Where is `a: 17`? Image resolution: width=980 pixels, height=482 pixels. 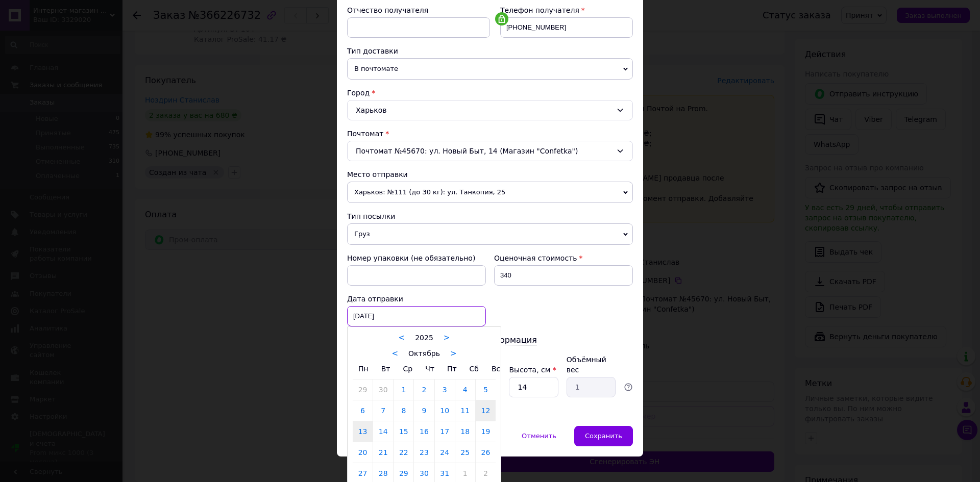 a: 17 is located at coordinates (445, 431).